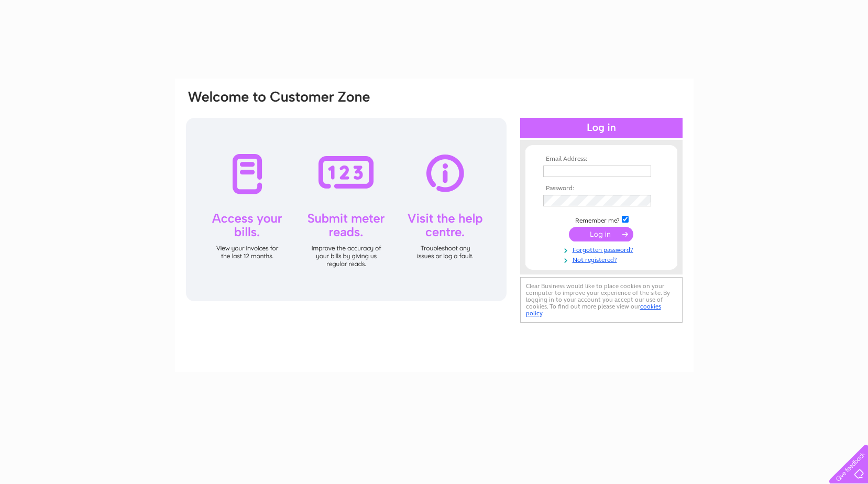 The width and height of the screenshot is (868, 484). Describe the element at coordinates (601, 300) in the screenshot. I see `div: Clear Business would like to place cookies on your computer to improve your experience of the sit...` at that location.